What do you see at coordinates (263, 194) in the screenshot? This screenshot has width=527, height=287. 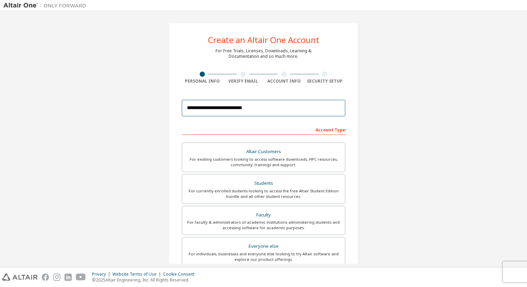 I see `div: For currently enrolled students looking to access the free Altair Student Edition bundle and all ...` at bounding box center [263, 194].